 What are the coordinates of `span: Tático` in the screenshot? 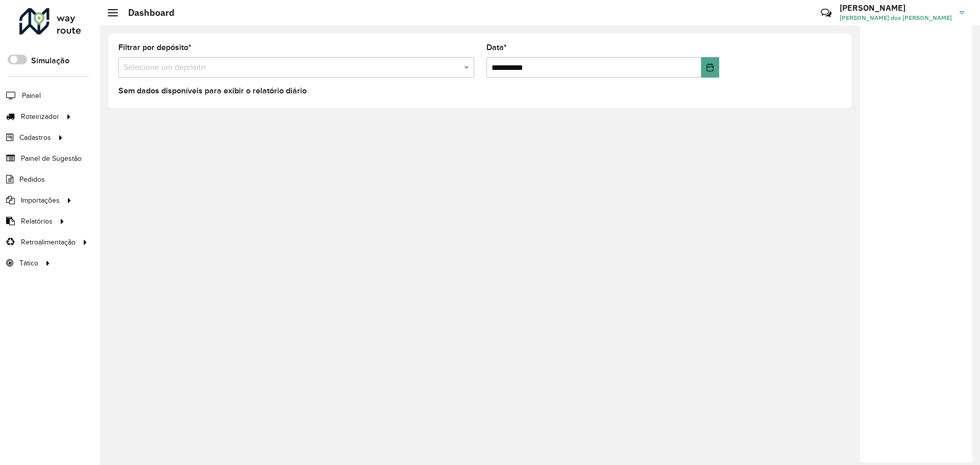 It's located at (28, 263).